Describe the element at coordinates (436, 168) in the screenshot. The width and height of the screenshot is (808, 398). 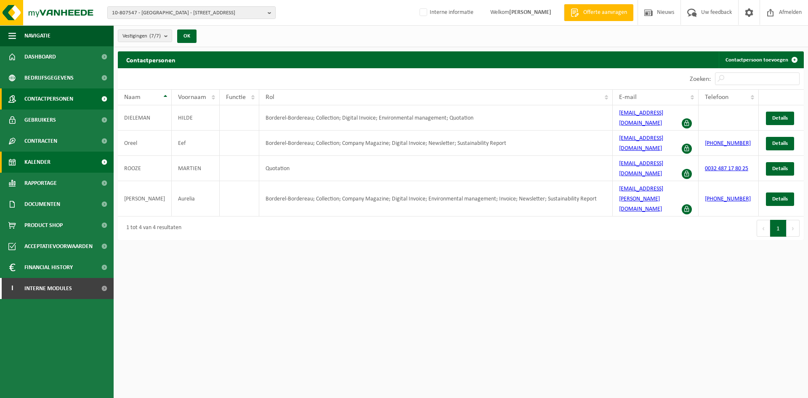
I see `td: Quotation` at that location.